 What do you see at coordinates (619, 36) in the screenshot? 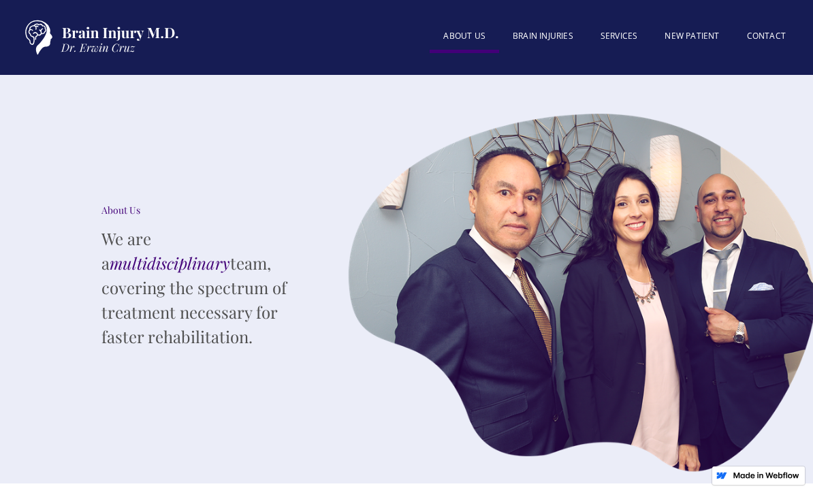
I see `a: SERVICES` at bounding box center [619, 36].